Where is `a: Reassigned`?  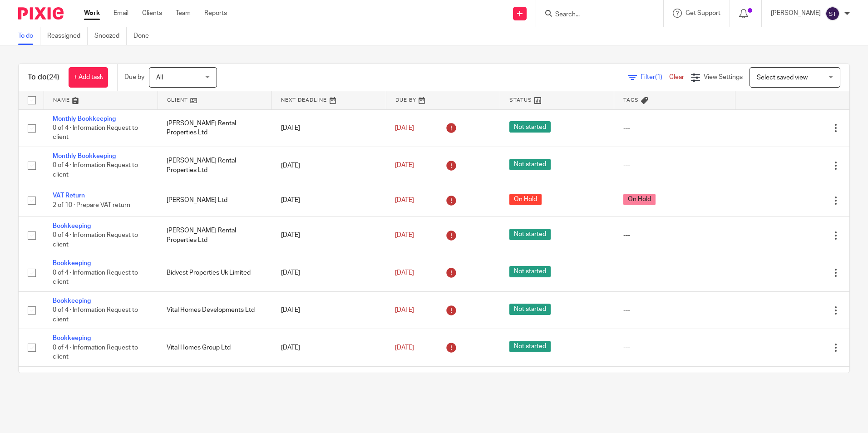 a: Reassigned is located at coordinates (67, 36).